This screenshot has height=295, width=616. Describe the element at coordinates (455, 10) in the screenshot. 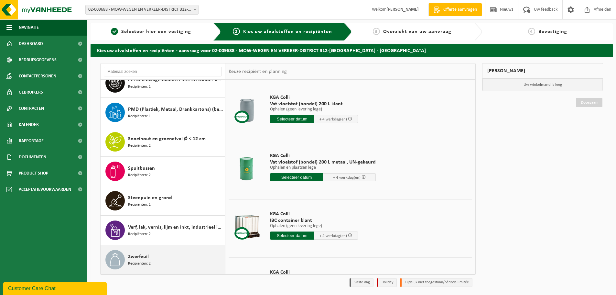

I see `a: Offerte aanvragen` at that location.